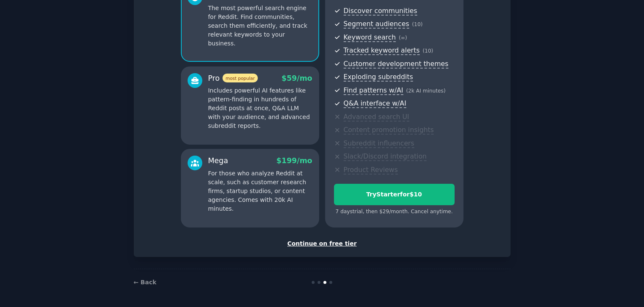 This screenshot has height=307, width=644. What do you see at coordinates (394, 212) in the screenshot?
I see `div: 7 days trial, then $ 29 /month . Cancel anytime.` at bounding box center [394, 212].